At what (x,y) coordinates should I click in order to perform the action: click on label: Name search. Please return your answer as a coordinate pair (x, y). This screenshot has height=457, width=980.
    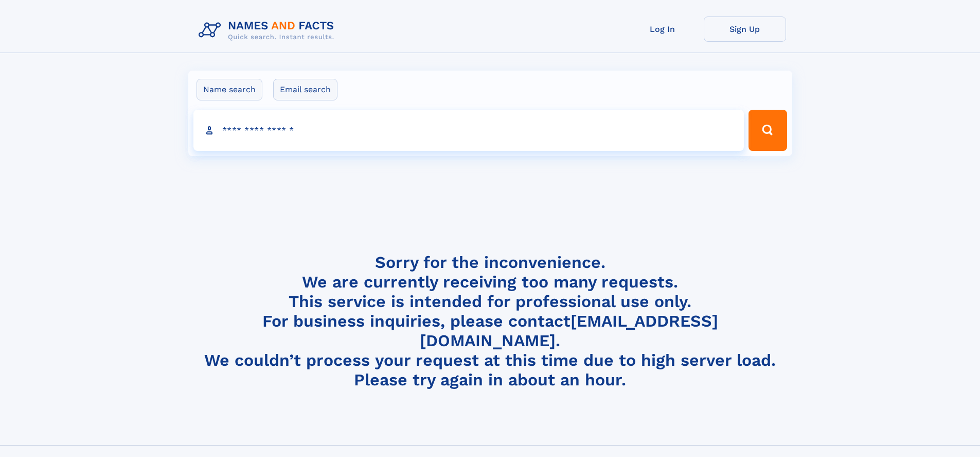
    Looking at the image, I should click on (229, 89).